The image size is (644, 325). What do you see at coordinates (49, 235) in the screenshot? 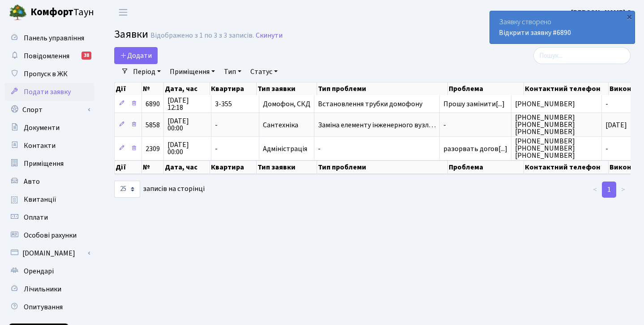
I see `a: Особові рахунки` at bounding box center [49, 235].